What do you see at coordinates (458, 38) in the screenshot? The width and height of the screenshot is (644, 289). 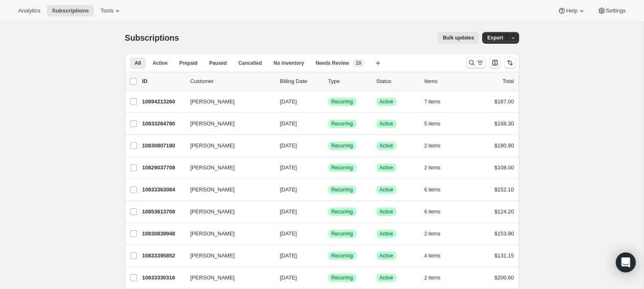 I see `span: Bulk updates` at bounding box center [458, 38].